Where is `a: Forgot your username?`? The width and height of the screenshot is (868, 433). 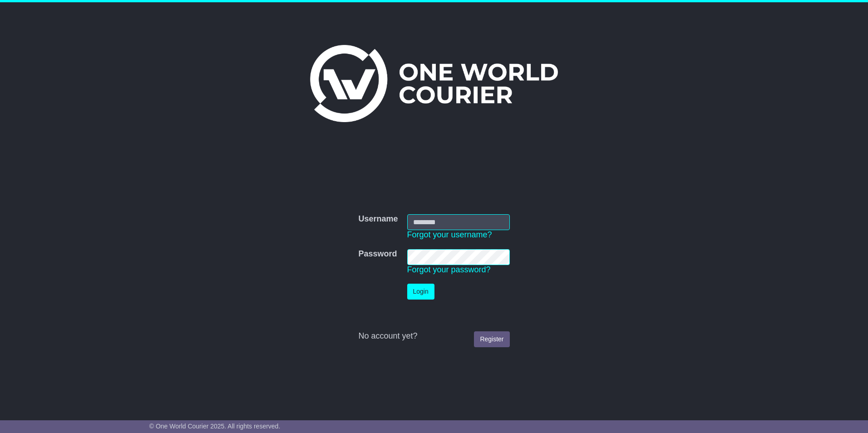
a: Forgot your username? is located at coordinates (449, 235).